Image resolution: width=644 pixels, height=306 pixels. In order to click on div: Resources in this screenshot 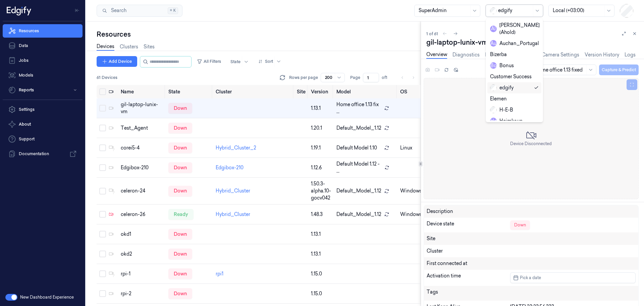, I will do `click(258, 34)`.